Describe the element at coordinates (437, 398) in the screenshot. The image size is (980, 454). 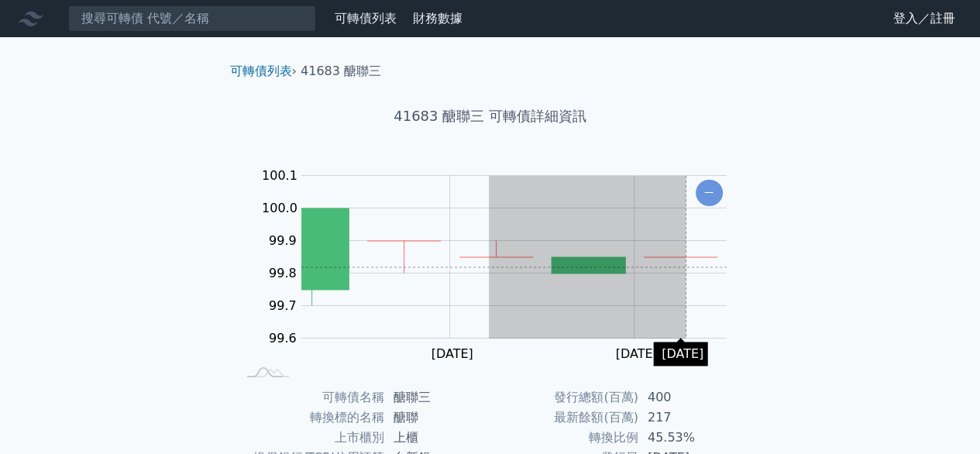
I see `td: 醣聯三` at that location.